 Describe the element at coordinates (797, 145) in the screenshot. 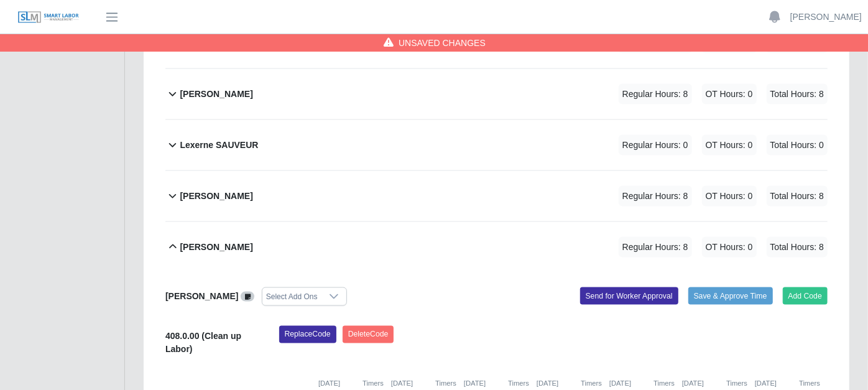

I see `span: Total Hours: 0` at that location.